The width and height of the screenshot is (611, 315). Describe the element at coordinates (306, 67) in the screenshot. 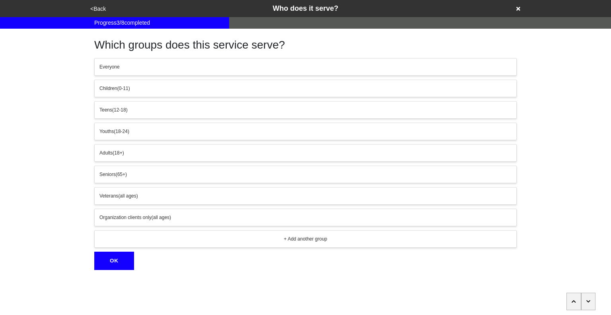

I see `button: Everyone` at that location.